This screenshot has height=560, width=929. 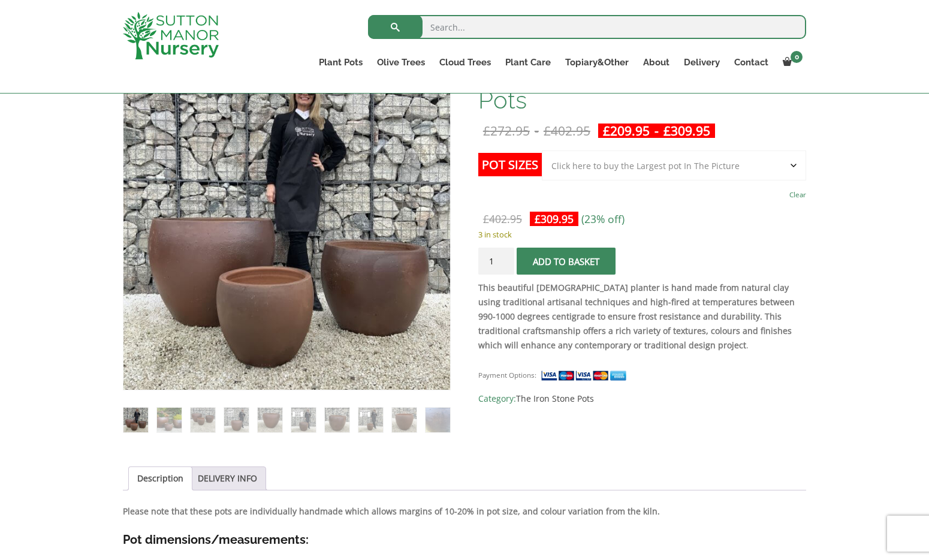 I want to click on span: 0, so click(x=797, y=57).